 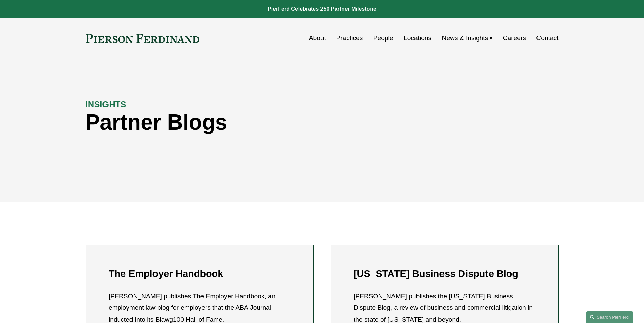 What do you see at coordinates (609, 317) in the screenshot?
I see `a: Search this site` at bounding box center [609, 317].